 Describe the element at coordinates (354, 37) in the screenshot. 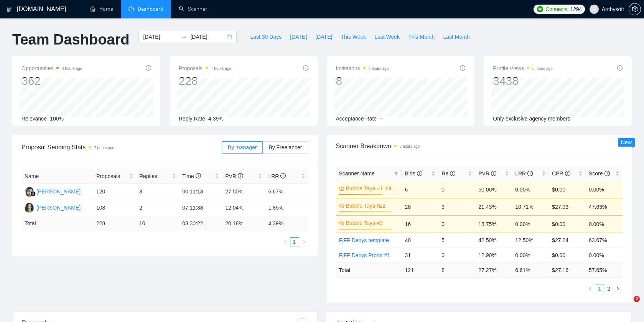

I see `button: This Week` at that location.